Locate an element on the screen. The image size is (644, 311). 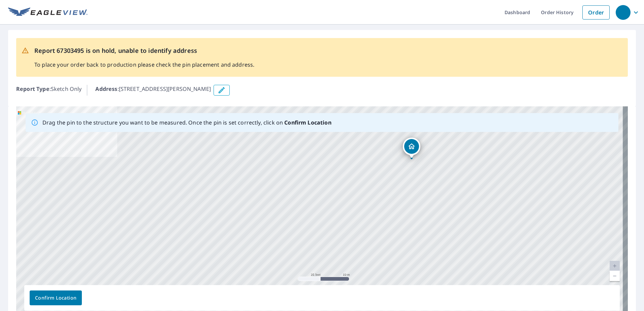
a: Order is located at coordinates (596, 12).